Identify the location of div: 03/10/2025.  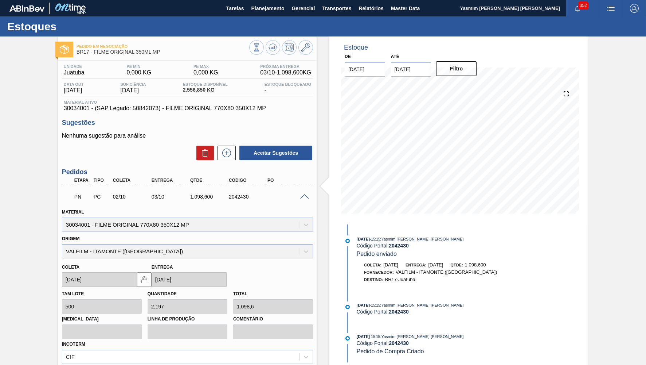
(171, 196).